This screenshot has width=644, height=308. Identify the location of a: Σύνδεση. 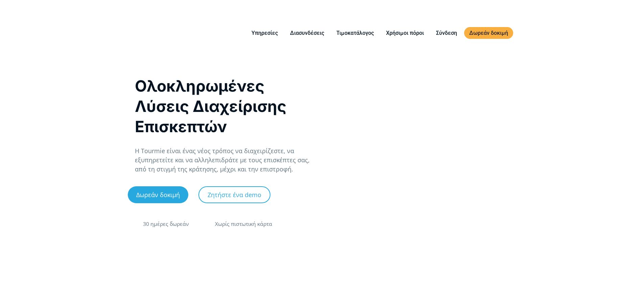
(446, 33).